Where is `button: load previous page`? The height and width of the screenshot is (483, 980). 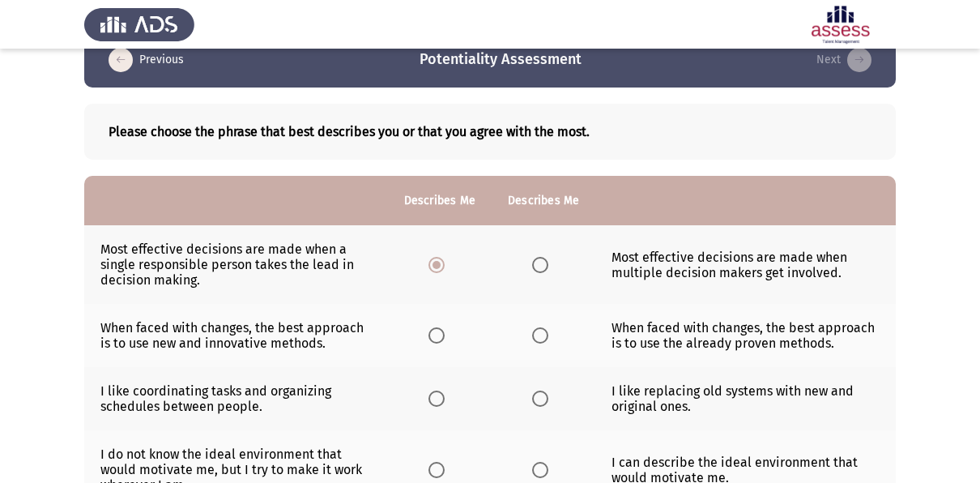 button: load previous page is located at coordinates (146, 60).